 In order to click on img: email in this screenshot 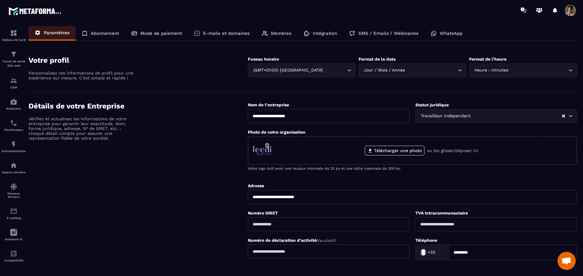, I will do `click(14, 212)`.